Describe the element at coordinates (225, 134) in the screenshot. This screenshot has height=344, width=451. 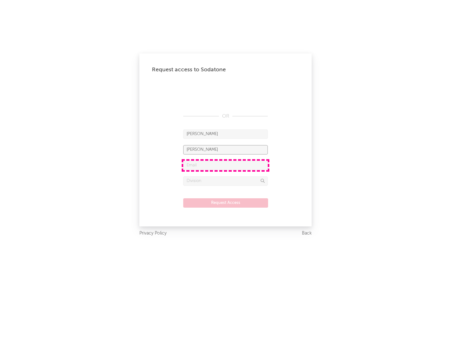
I see `input: First Name` at that location.